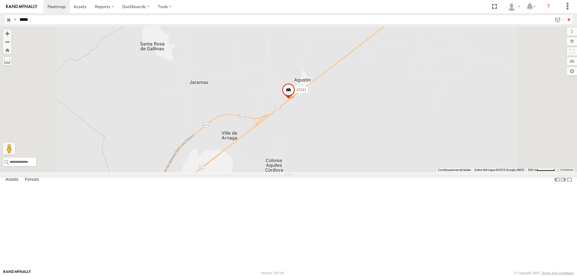 The height and width of the screenshot is (276, 577). Describe the element at coordinates (566, 170) in the screenshot. I see `a: Condiciones (se abre en una nueva pestaña)` at that location.